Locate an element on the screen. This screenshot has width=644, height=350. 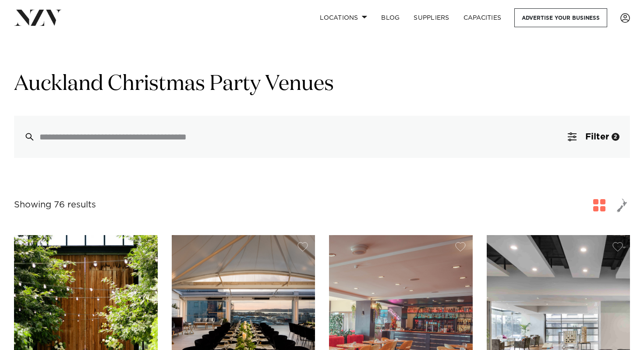
div: 2 is located at coordinates (616, 137).